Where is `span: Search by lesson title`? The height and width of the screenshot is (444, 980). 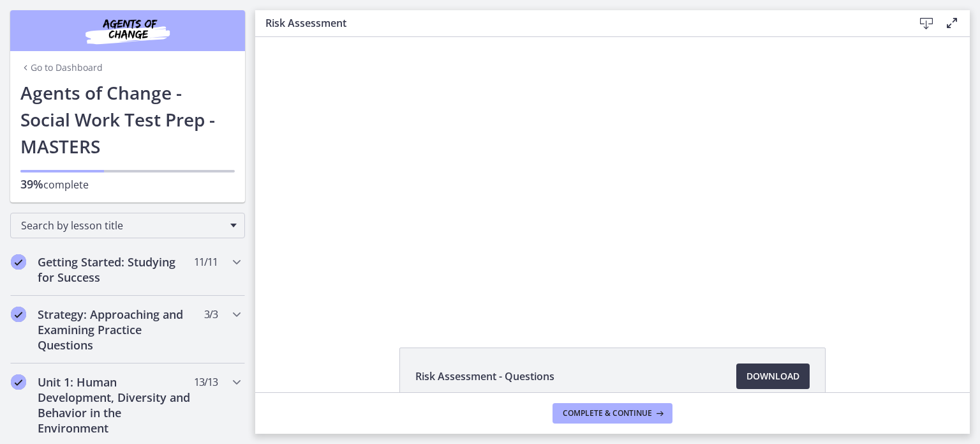 span: Search by lesson title is located at coordinates (123, 225).